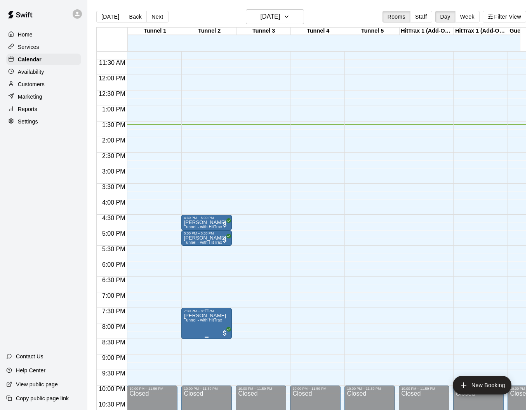 The width and height of the screenshot is (532, 410). What do you see at coordinates (114, 311) in the screenshot?
I see `span: 7:30 PM` at bounding box center [114, 311].